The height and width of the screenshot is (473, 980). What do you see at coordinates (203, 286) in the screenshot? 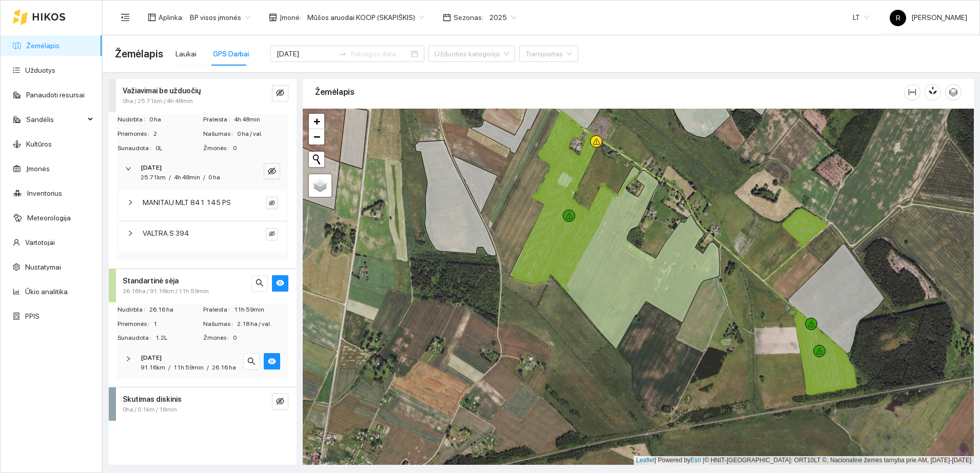
I see `div: Standartinė sėja26.16ha / 91.16km / 11h 59minsearcheye` at bounding box center [203, 286].